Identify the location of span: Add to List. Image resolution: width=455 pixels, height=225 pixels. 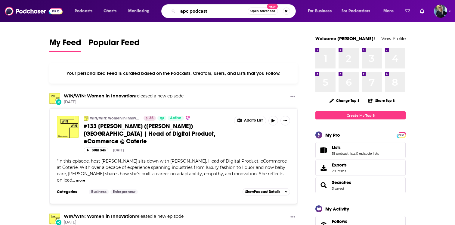
(253, 120).